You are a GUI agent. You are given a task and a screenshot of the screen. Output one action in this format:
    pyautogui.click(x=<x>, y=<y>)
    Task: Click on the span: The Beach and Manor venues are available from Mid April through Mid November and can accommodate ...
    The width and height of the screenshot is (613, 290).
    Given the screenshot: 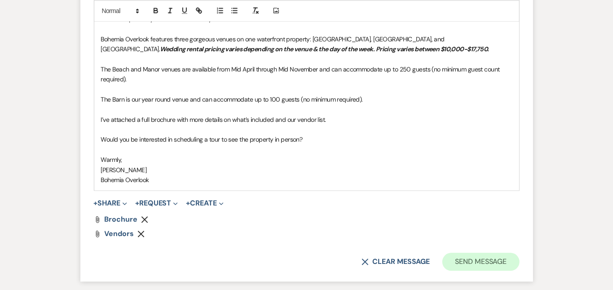 What is the action you would take?
    pyautogui.click(x=301, y=74)
    